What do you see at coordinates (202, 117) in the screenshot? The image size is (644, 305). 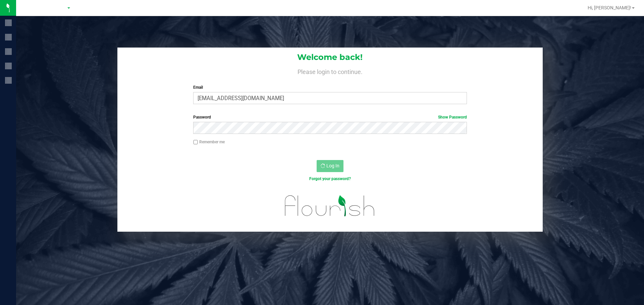 I see `span: Password` at bounding box center [202, 117].